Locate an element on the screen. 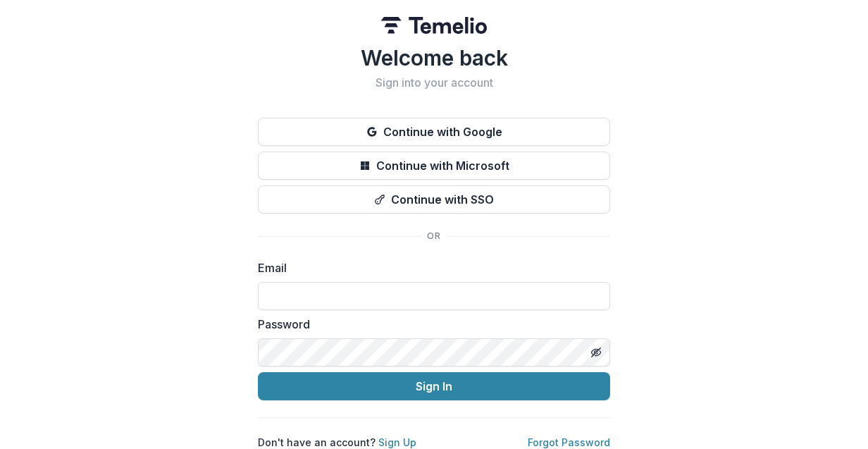 This screenshot has height=449, width=868. h2: Sign into your account is located at coordinates (434, 83).